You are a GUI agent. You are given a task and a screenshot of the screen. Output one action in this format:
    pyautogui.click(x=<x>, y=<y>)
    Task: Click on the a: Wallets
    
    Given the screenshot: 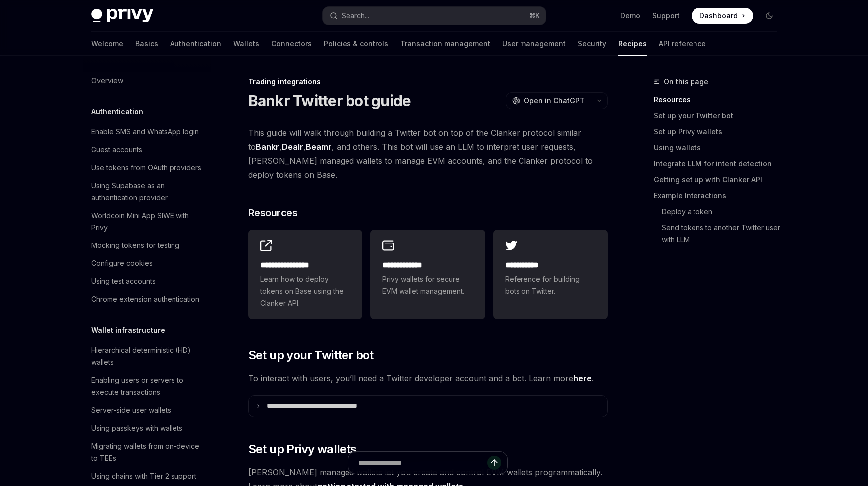 What is the action you would take?
    pyautogui.click(x=246, y=44)
    